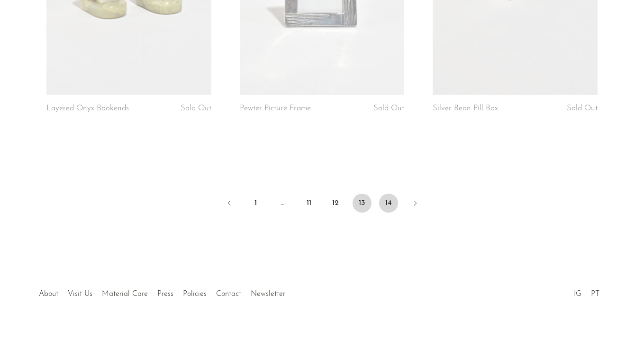 This screenshot has height=339, width=644. Describe the element at coordinates (80, 294) in the screenshot. I see `a: Visit Us` at that location.